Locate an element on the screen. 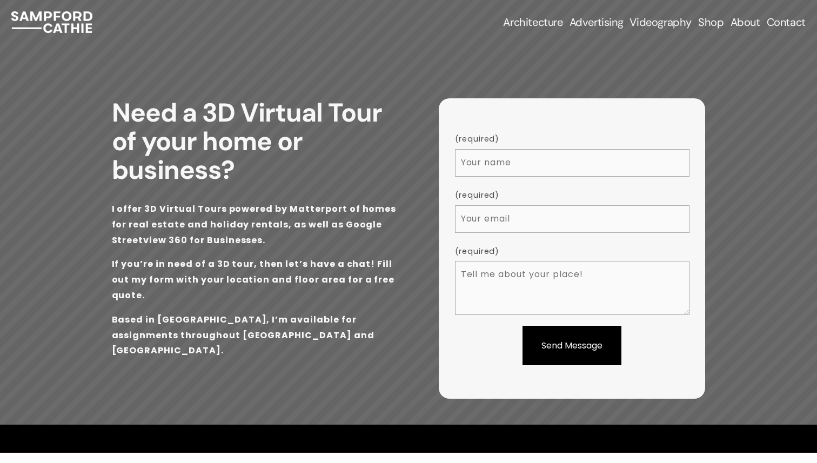  a: Videography is located at coordinates (660, 22).